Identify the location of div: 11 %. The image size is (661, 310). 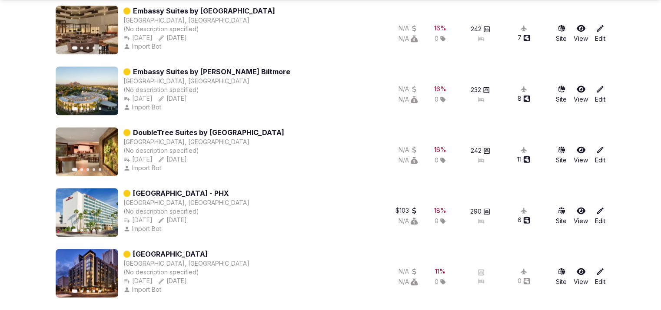
(440, 271).